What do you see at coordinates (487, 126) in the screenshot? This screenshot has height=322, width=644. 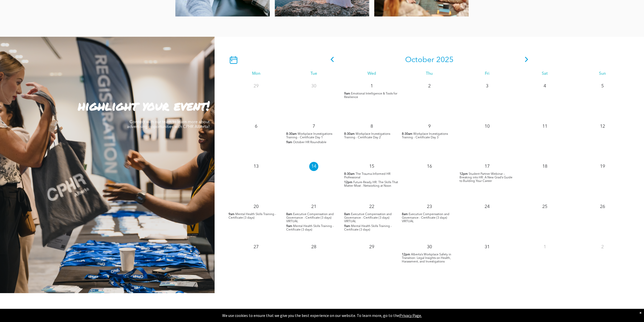 I see `p: 10` at bounding box center [487, 126].